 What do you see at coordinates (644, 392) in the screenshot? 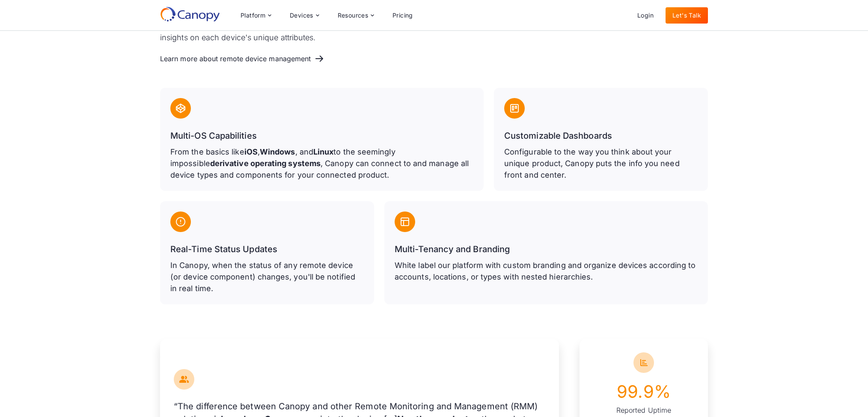
I see `div: 99.9%` at bounding box center [644, 392].